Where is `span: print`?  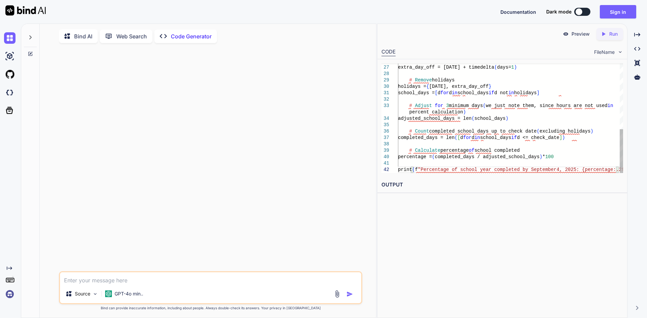 span: print is located at coordinates (405, 170).